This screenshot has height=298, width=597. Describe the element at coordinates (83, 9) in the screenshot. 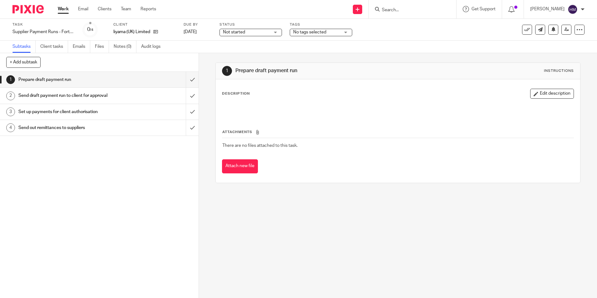

I see `a: Email` at that location.